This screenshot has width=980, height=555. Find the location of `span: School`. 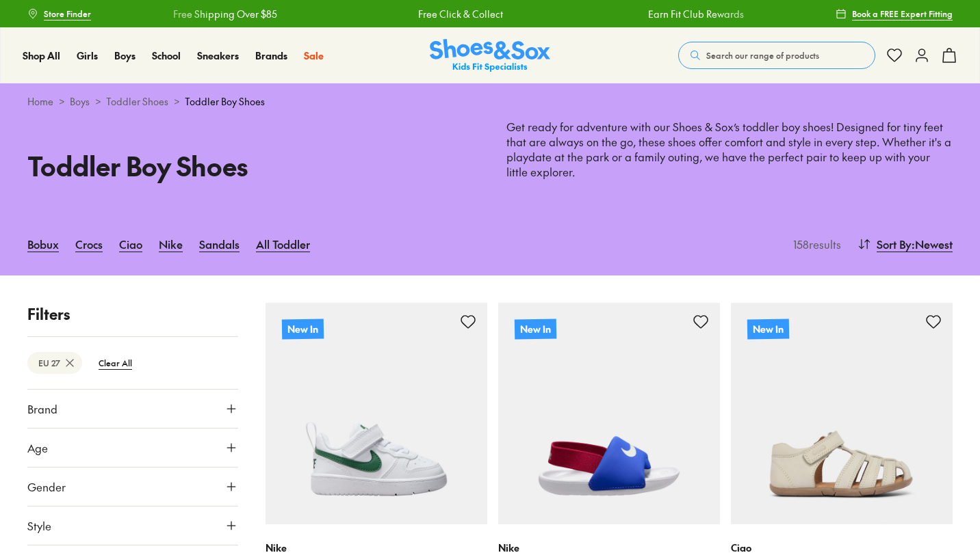

span: School is located at coordinates (166, 55).